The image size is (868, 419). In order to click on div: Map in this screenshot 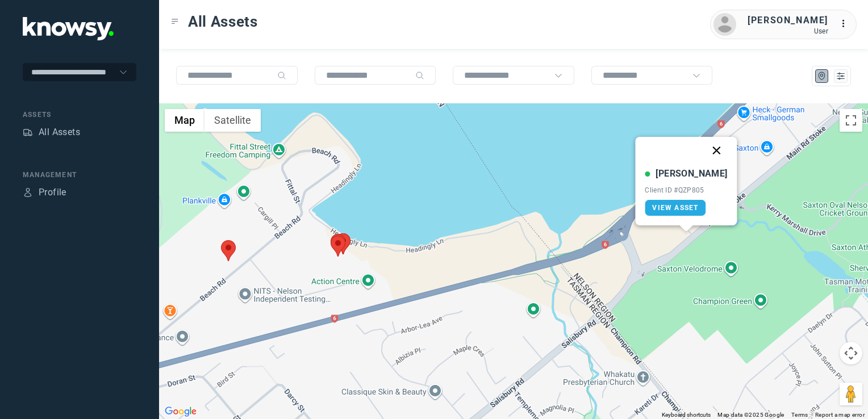, I will do `click(822, 76)`.